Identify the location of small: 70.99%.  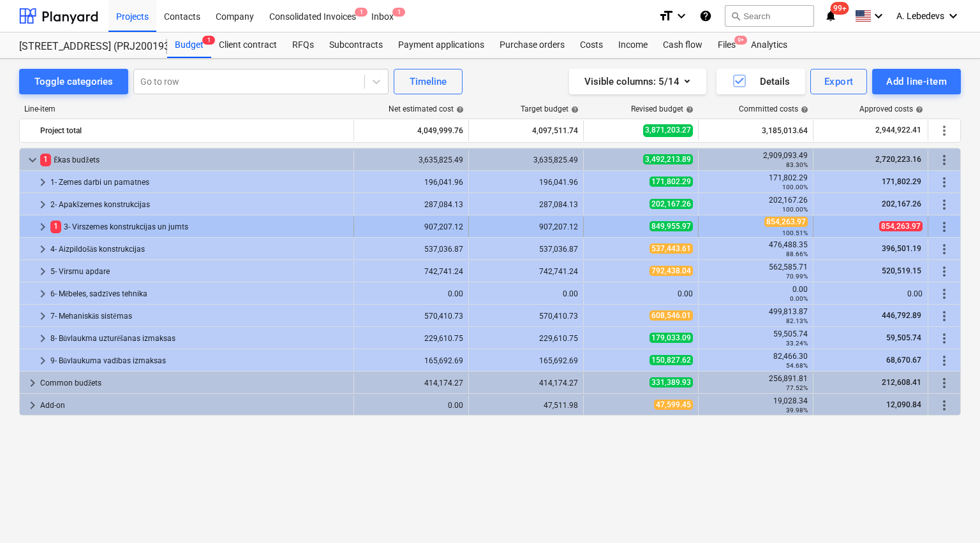
(798, 276).